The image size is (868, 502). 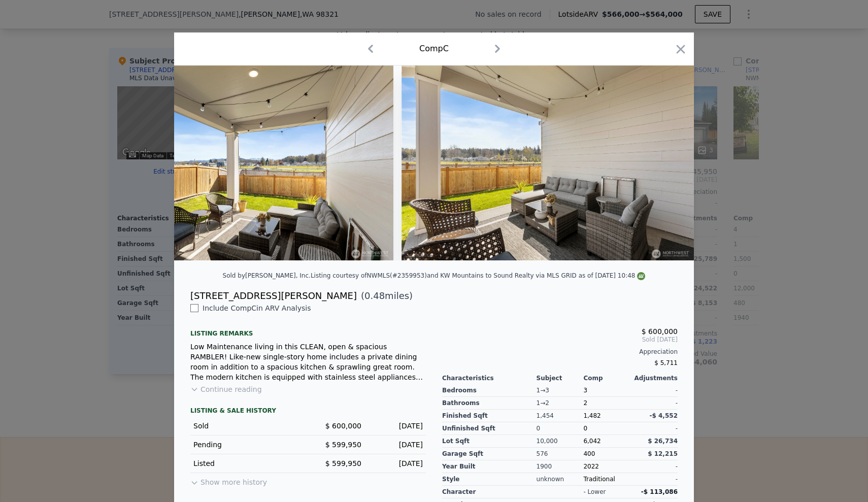 I want to click on span: 1,482, so click(x=592, y=416).